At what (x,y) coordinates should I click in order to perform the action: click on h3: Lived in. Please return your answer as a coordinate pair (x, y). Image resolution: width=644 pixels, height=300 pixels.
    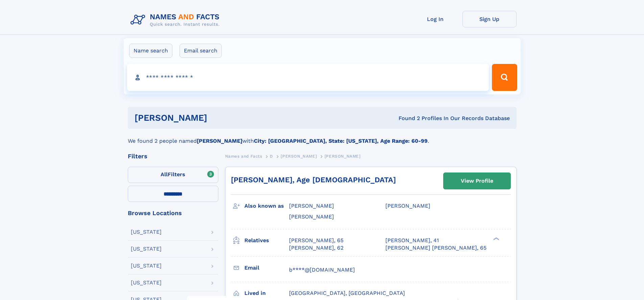
    Looking at the image, I should click on (267, 293).